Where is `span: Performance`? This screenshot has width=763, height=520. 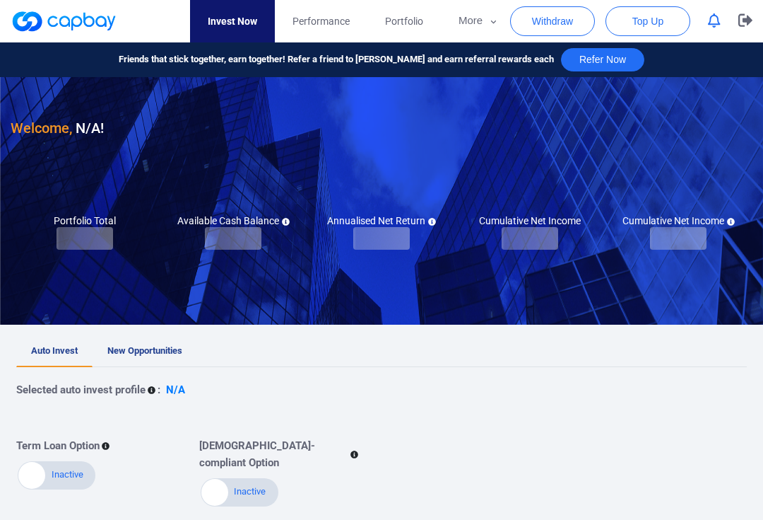 span: Performance is located at coordinates (321, 21).